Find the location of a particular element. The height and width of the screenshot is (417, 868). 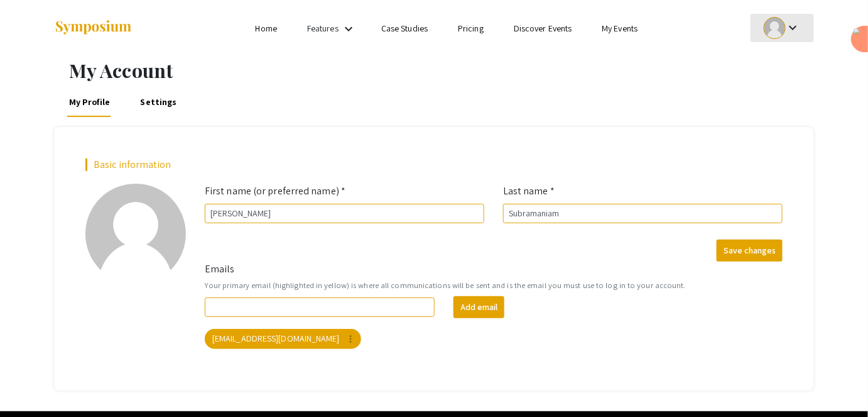

a: Discover Events is located at coordinates (543, 28).